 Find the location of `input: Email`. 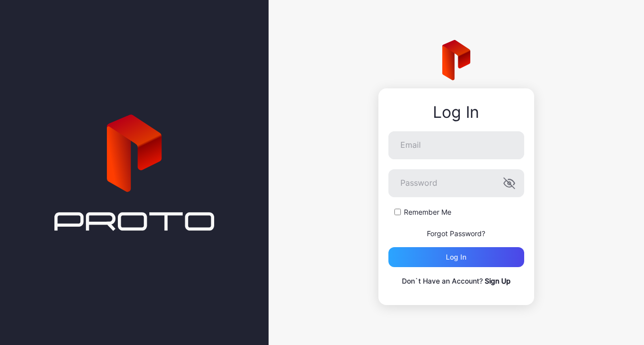

input: Email is located at coordinates (456, 145).